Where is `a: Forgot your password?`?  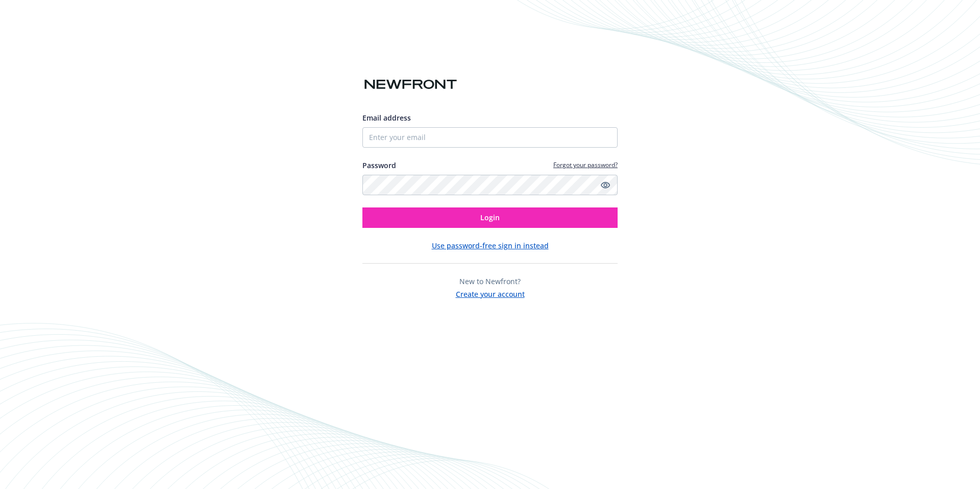
a: Forgot your password? is located at coordinates (586, 165).